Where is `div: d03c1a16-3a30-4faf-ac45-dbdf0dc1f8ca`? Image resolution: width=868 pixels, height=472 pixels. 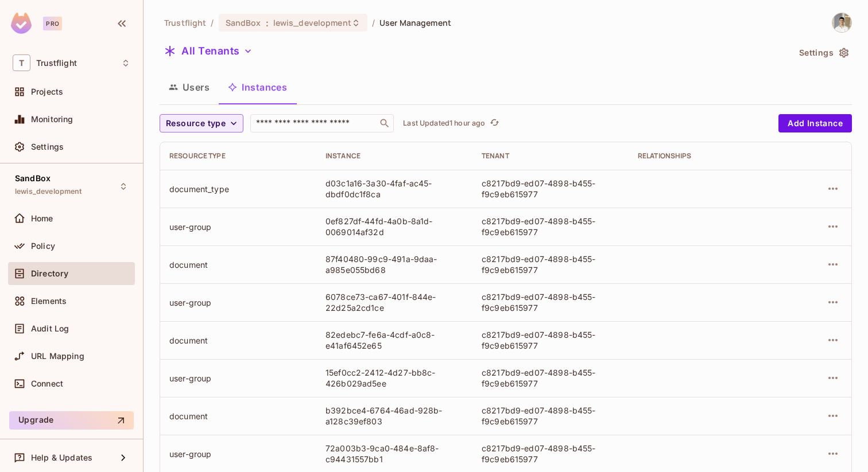
div: d03c1a16-3a30-4faf-ac45-dbdf0dc1f8ca is located at coordinates (394, 189).